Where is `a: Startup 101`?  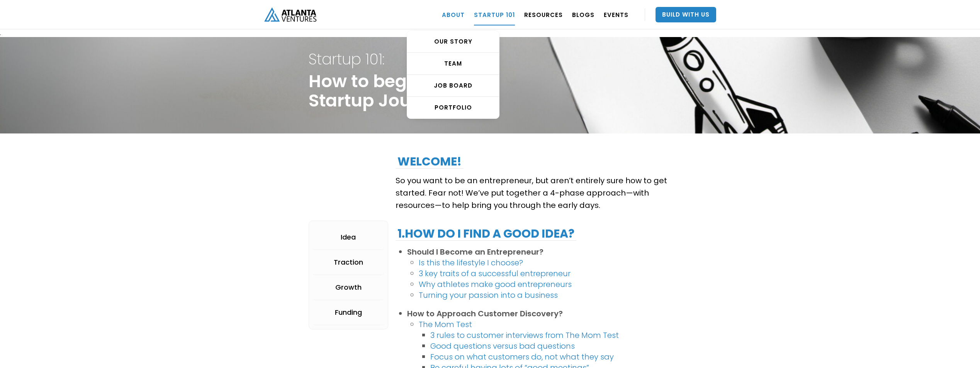 a: Startup 101 is located at coordinates (494, 15).